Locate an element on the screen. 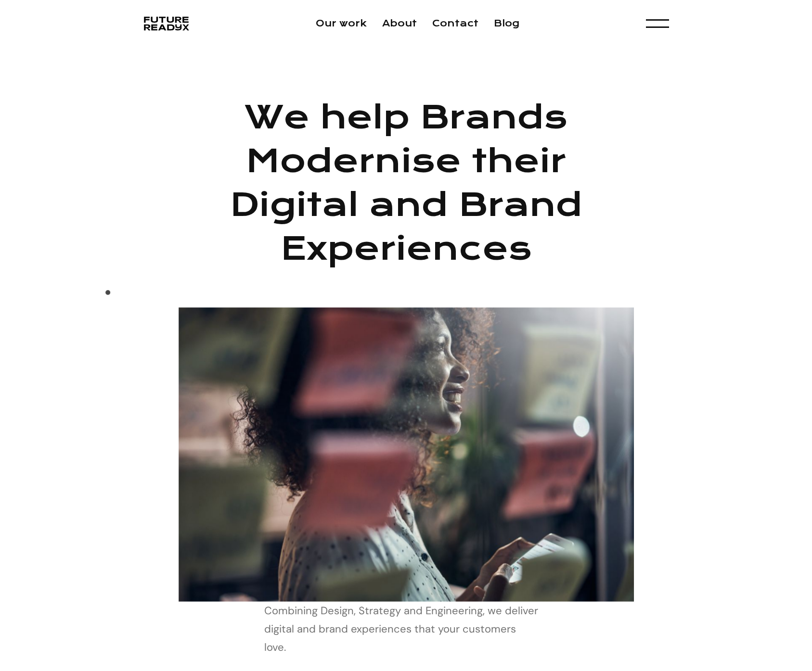 The width and height of the screenshot is (812, 671). a: Blog is located at coordinates (506, 23).